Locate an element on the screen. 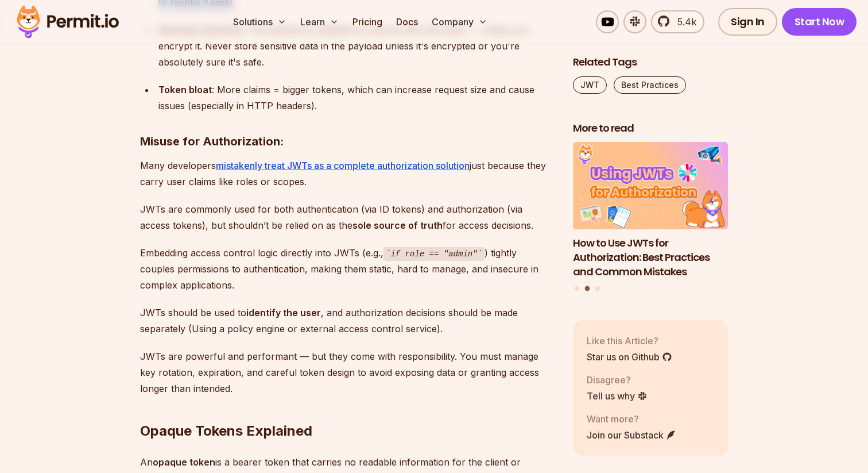 This screenshot has height=473, width=868. a: Docs is located at coordinates (407, 22).